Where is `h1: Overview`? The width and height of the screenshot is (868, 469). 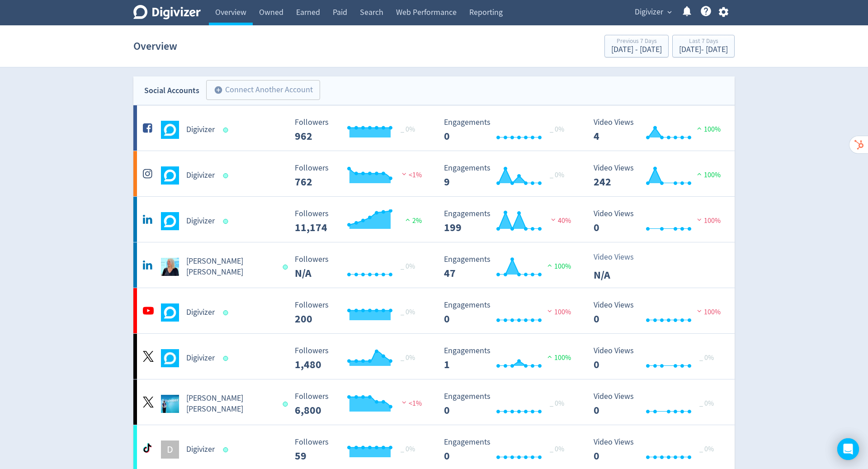 h1: Overview is located at coordinates (155, 46).